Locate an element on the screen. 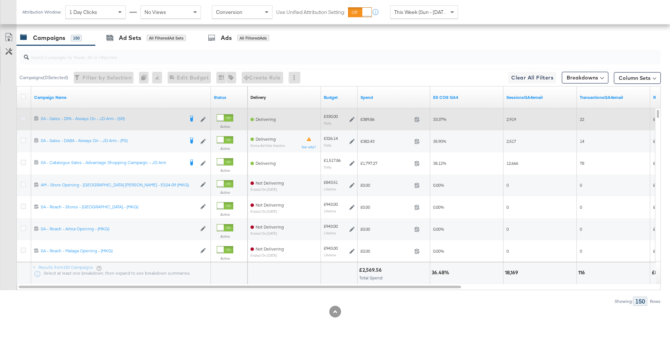  div: Rows is located at coordinates (655, 302).